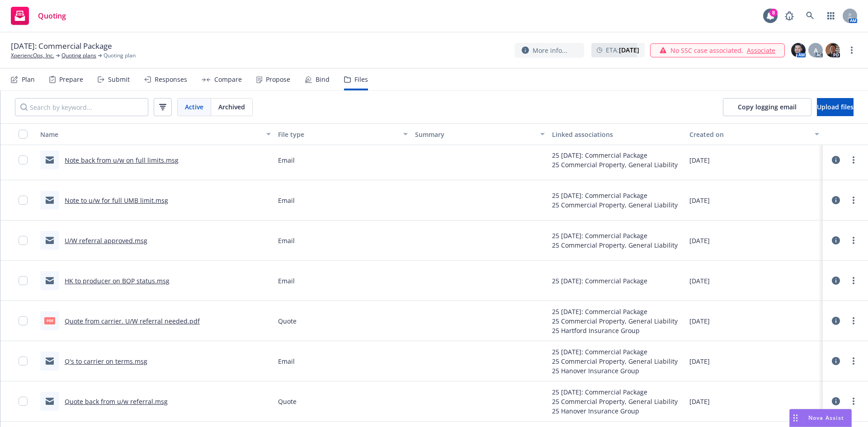 This screenshot has height=427, width=868. Describe the element at coordinates (617, 134) in the screenshot. I see `div: Linked associations` at that location.